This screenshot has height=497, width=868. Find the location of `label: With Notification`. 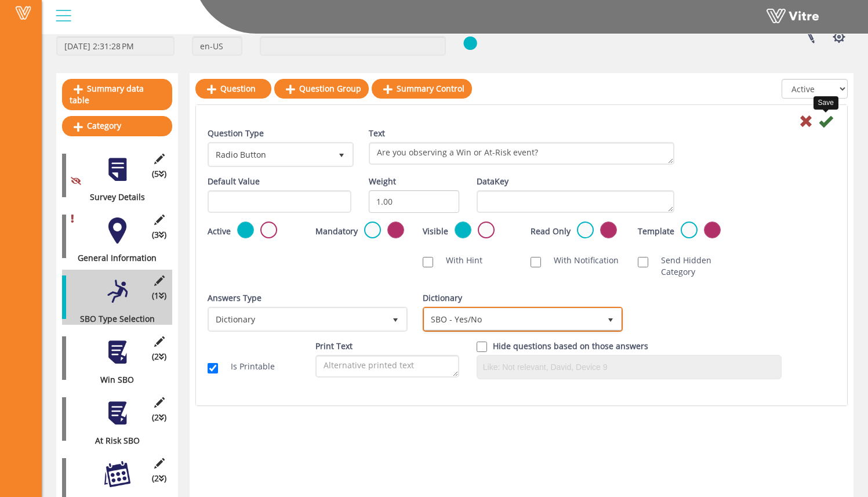

label: With Notification is located at coordinates (581, 261).